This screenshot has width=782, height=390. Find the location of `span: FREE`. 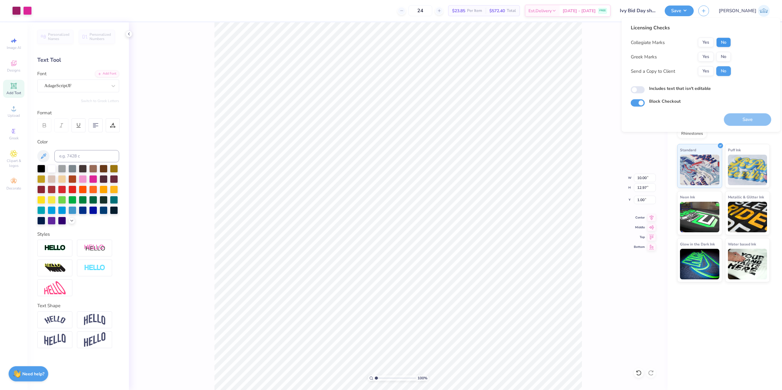

span: FREE is located at coordinates (603, 11).